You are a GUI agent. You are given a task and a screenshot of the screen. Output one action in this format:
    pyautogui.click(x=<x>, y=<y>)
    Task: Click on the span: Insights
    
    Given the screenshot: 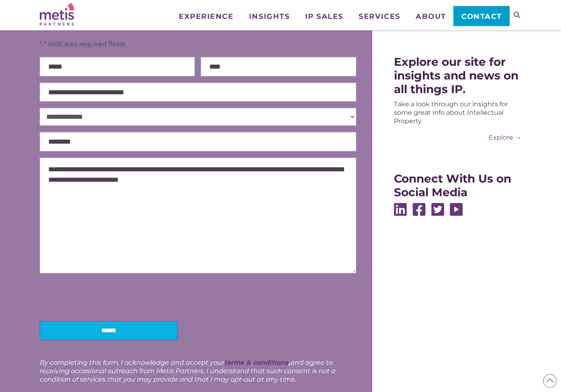 What is the action you would take?
    pyautogui.click(x=269, y=16)
    